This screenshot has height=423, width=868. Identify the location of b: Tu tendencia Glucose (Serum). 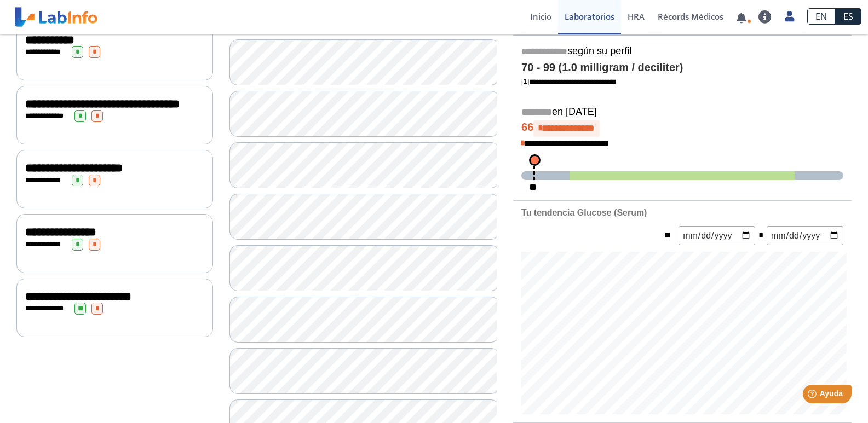
(584, 212).